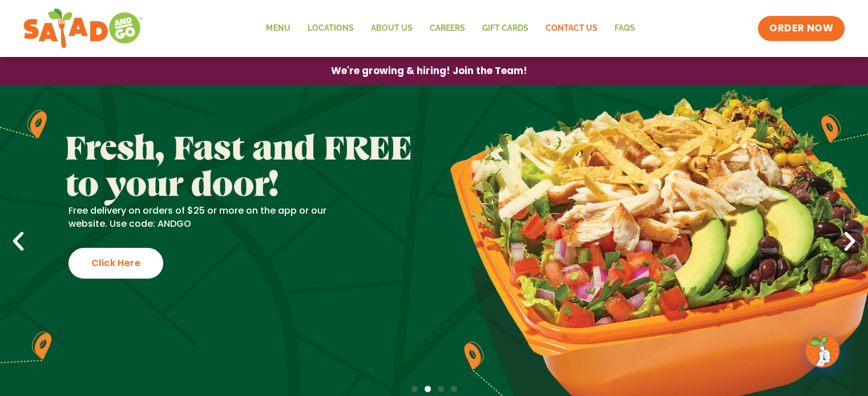 Image resolution: width=868 pixels, height=396 pixels. I want to click on span: We're growing & hiring! Join the Team!, so click(429, 70).